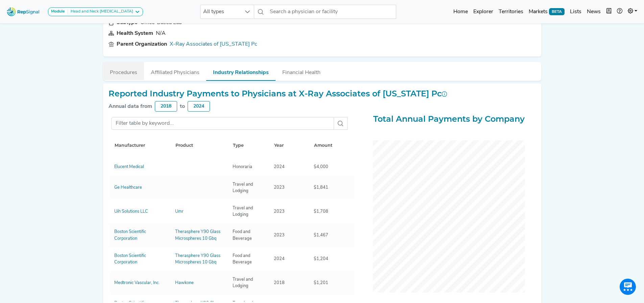  What do you see at coordinates (139, 188) in the screenshot?
I see `a: Ge Healthcare` at bounding box center [139, 188].